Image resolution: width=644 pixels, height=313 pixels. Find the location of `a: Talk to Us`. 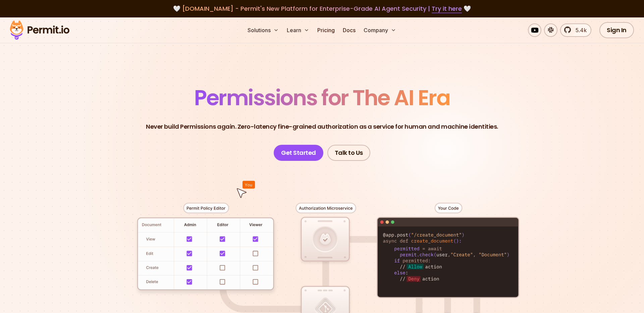

a: Talk to Us is located at coordinates (349, 153).